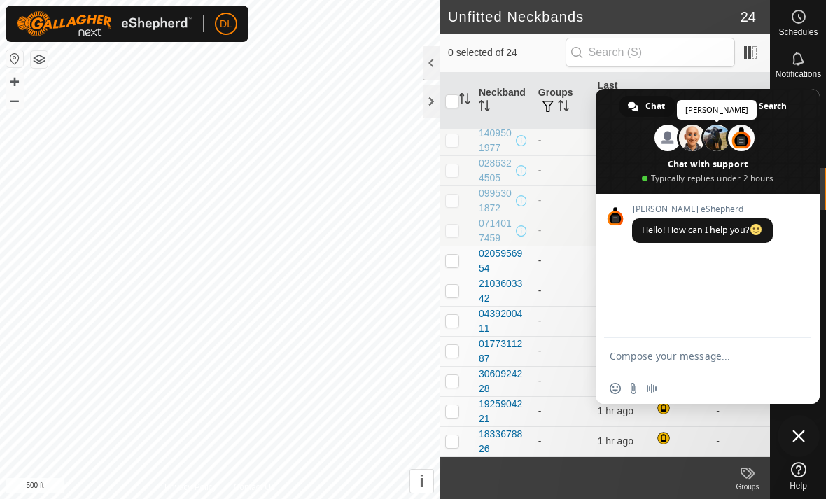 The height and width of the screenshot is (499, 826). I want to click on th: Alerts, so click(740, 101).